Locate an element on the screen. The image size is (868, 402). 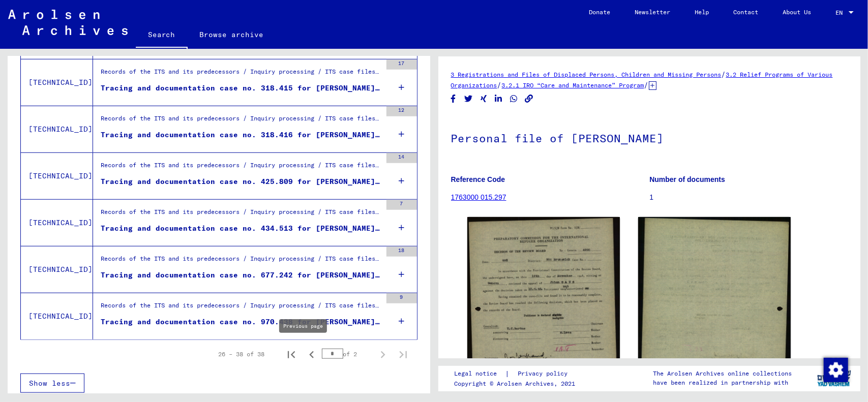
a: Search is located at coordinates (162, 36).